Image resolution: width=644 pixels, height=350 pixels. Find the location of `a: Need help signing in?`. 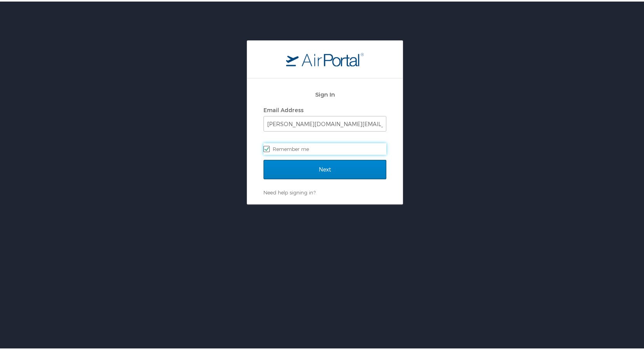

a: Need help signing in? is located at coordinates (289, 191).